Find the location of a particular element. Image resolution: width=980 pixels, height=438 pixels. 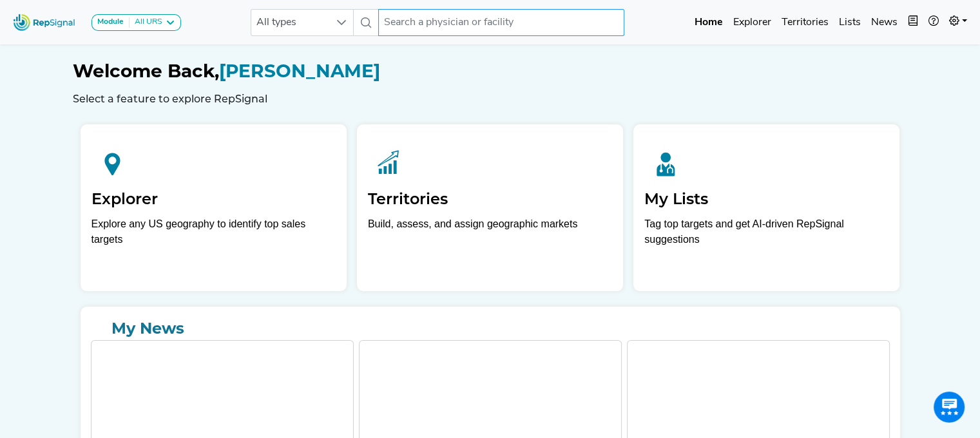

h6: Select a feature to explore RepSignal is located at coordinates (490, 99).